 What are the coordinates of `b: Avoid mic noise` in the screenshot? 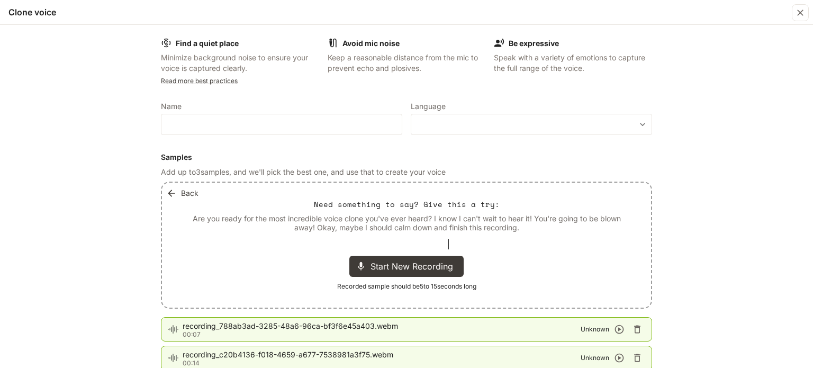 It's located at (371, 43).